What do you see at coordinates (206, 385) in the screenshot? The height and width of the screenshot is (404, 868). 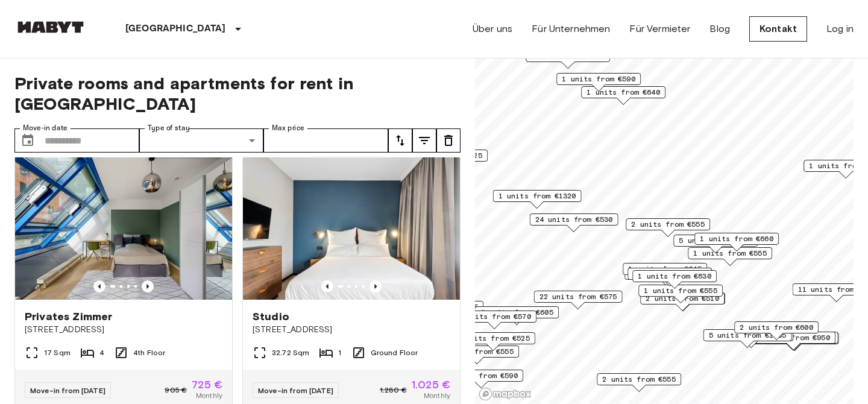 I see `span: 725 €` at bounding box center [206, 385].